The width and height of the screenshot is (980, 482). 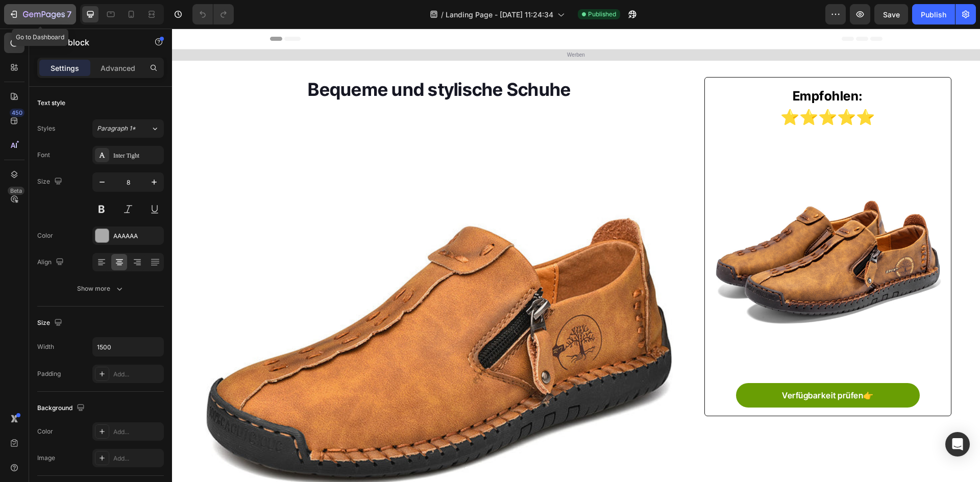 What do you see at coordinates (46, 458) in the screenshot?
I see `div: Image` at bounding box center [46, 458].